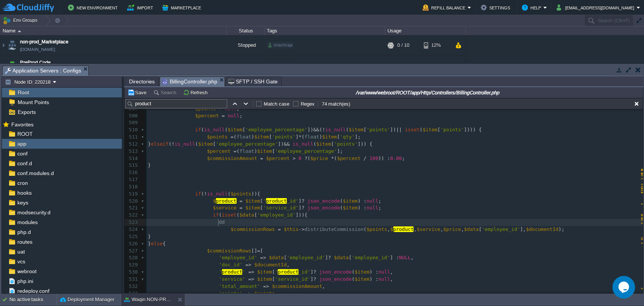 Image resolution: width=644 pixels, height=306 pixels. What do you see at coordinates (325, 31) in the screenshot?
I see `div: Tags` at bounding box center [325, 31].